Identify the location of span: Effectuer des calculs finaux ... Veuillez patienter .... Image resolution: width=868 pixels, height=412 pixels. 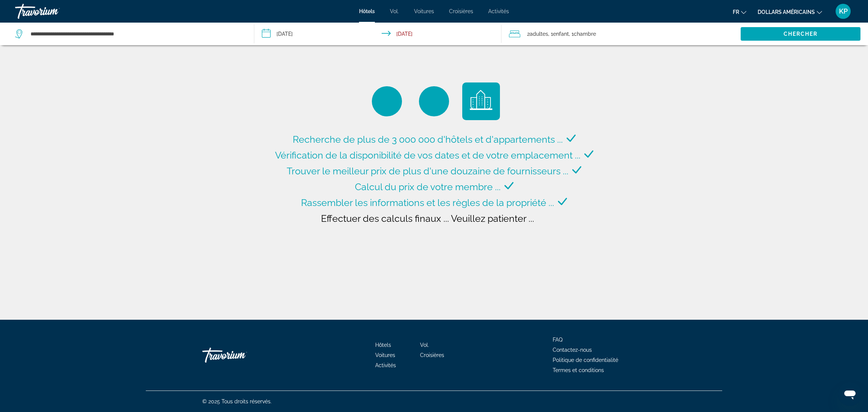
(428, 218).